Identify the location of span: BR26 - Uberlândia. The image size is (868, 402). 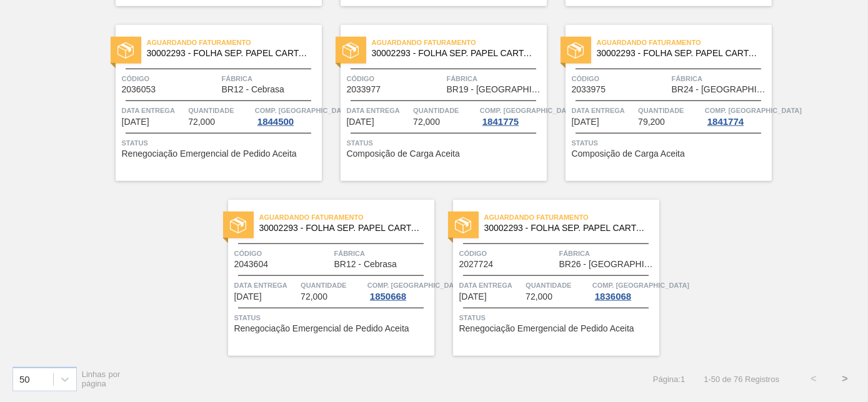
(608, 264).